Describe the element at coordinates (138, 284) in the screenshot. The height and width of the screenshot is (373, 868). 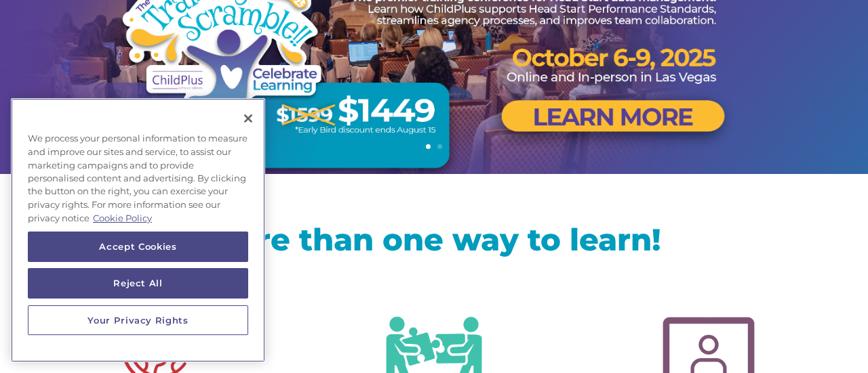
I see `button: Reject All` at that location.